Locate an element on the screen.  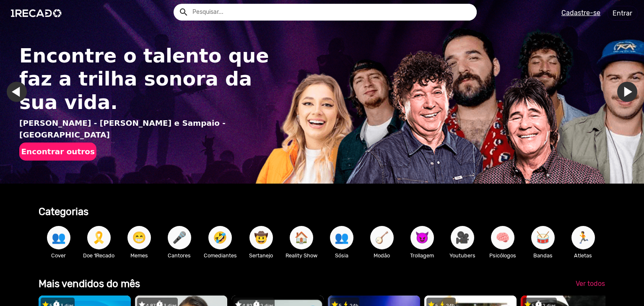
p: Sósia is located at coordinates (341, 255).